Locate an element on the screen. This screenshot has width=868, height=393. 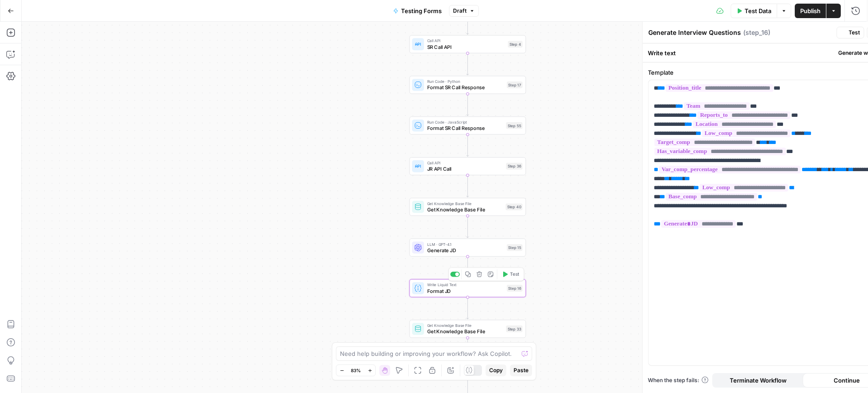
g: Edge from step_36 to step_40 is located at coordinates (467, 186).